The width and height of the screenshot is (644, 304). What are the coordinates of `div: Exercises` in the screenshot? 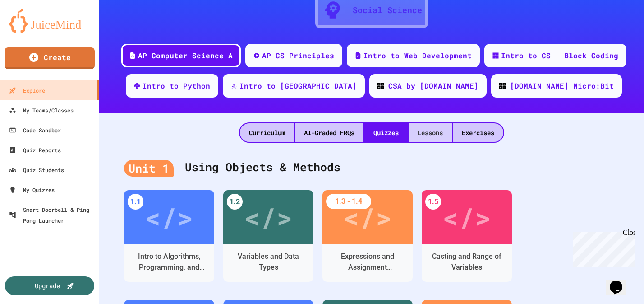 It's located at (478, 133).